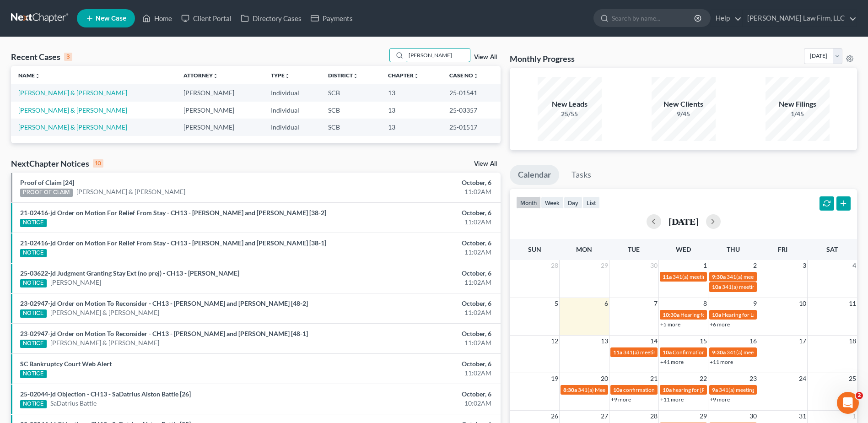 The image size is (868, 423). I want to click on a: Chapterunfold_more, so click(404, 75).